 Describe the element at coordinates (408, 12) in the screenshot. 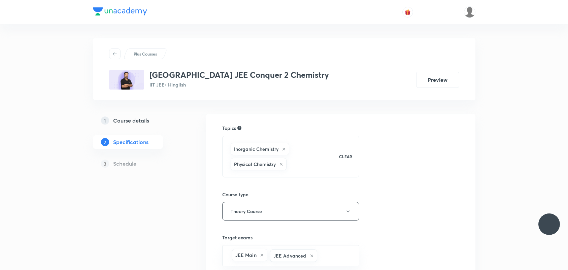

I see `button: avatar` at that location.